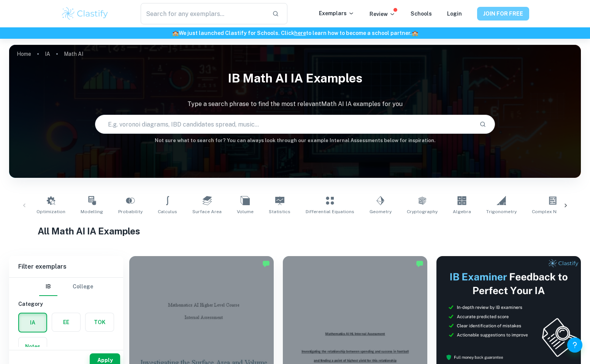 Image resolution: width=590 pixels, height=364 pixels. Describe the element at coordinates (295, 141) in the screenshot. I see `h6: Not sure what to search for? You can always look through our example Internal Assessments below f...` at that location.